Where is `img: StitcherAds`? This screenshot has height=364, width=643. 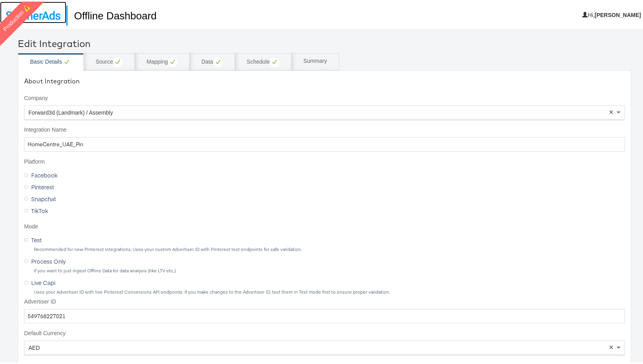 img: StitcherAds is located at coordinates (34, 14).